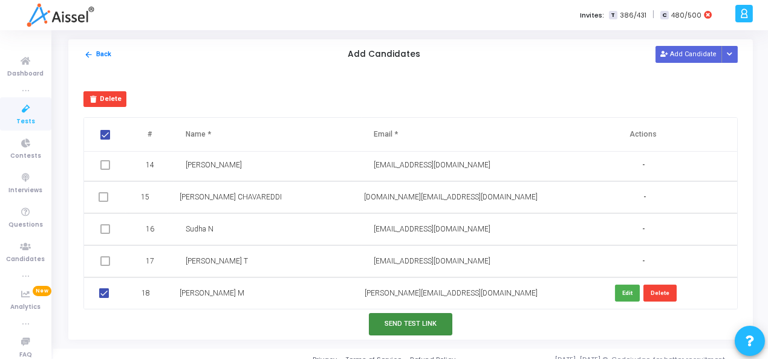 The image size is (768, 359). Describe the element at coordinates (411, 324) in the screenshot. I see `button: Send Test Link` at that location.